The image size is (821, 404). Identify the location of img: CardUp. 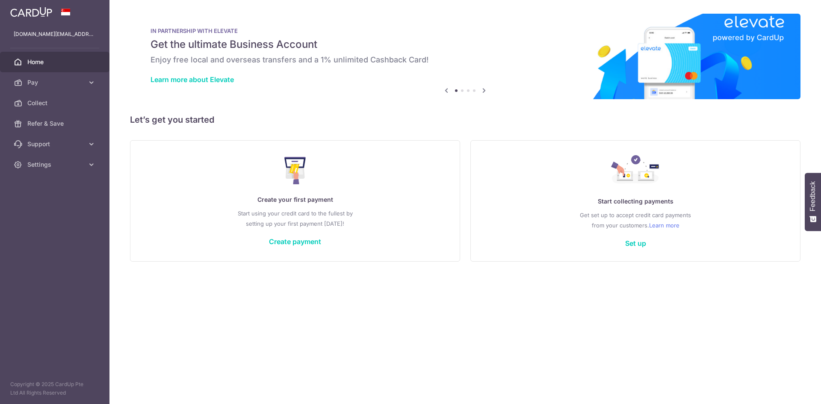
(31, 12).